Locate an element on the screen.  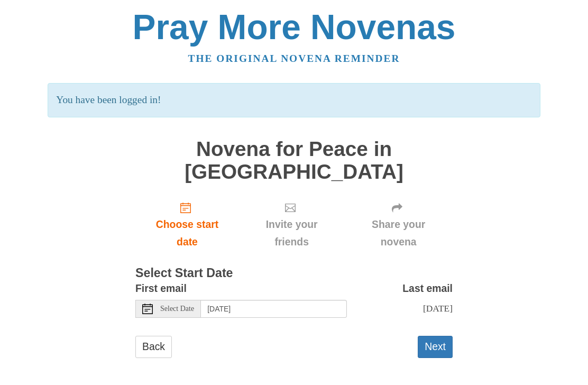
a: Choose start date is located at coordinates (187, 225).